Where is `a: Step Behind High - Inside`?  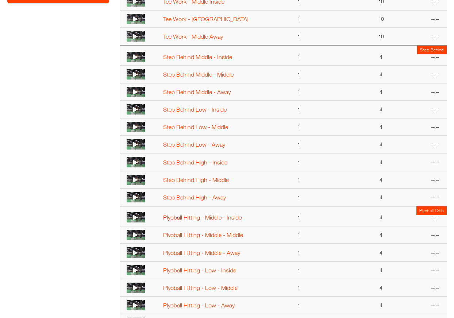
a: Step Behind High - Inside is located at coordinates (195, 162).